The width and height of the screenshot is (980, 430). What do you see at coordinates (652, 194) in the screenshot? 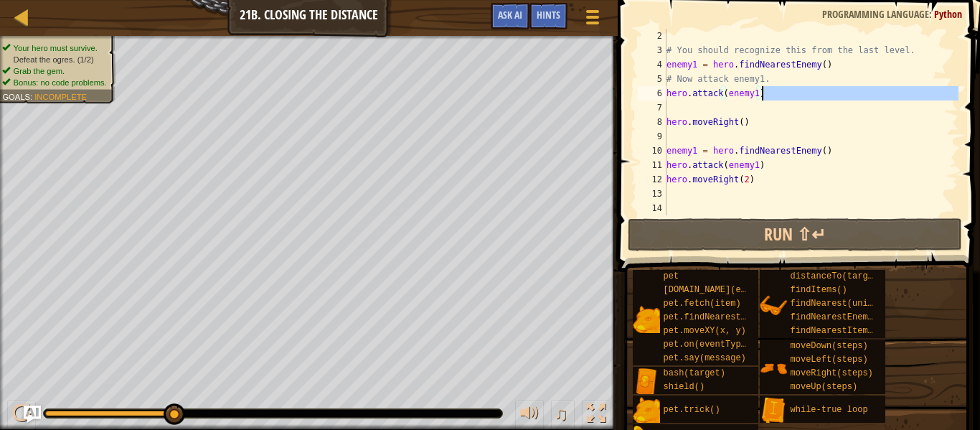
I see `div: 13` at bounding box center [652, 194].